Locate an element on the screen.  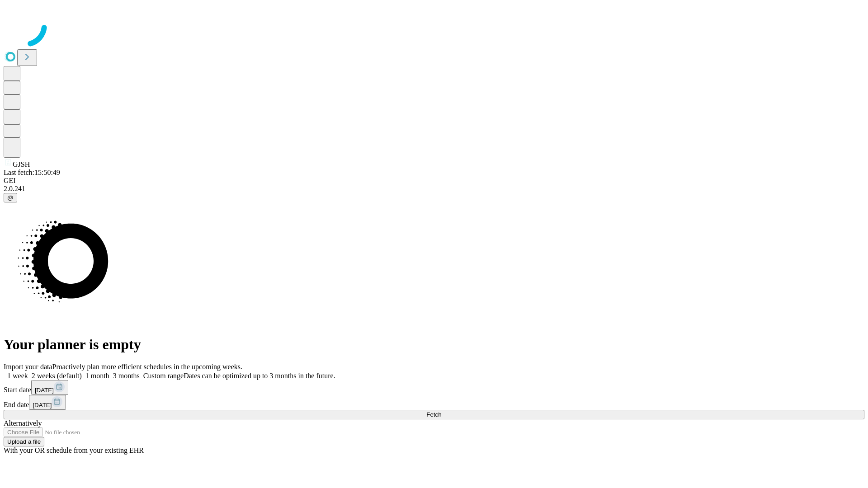
div: Start date is located at coordinates (434, 387).